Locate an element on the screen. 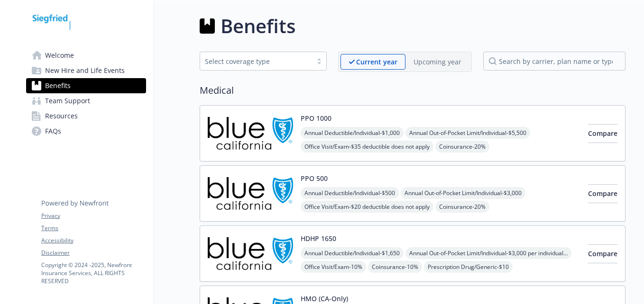 The image size is (644, 304). a: Disclaimer is located at coordinates (94, 253).